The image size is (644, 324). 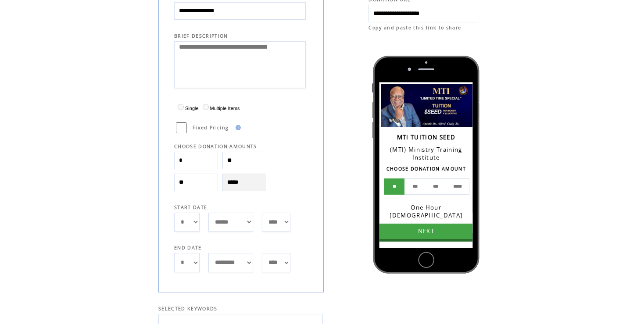 What do you see at coordinates (188, 308) in the screenshot?
I see `span: SELECTED KEYWORDS` at bounding box center [188, 308].